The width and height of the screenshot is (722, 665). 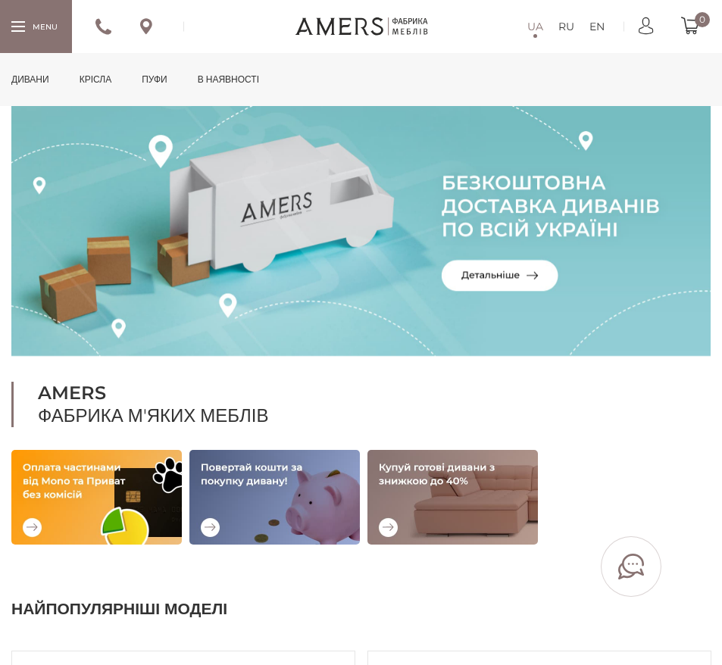 I want to click on img: Оплата частинами від Mono та Приват без комісій, so click(x=96, y=497).